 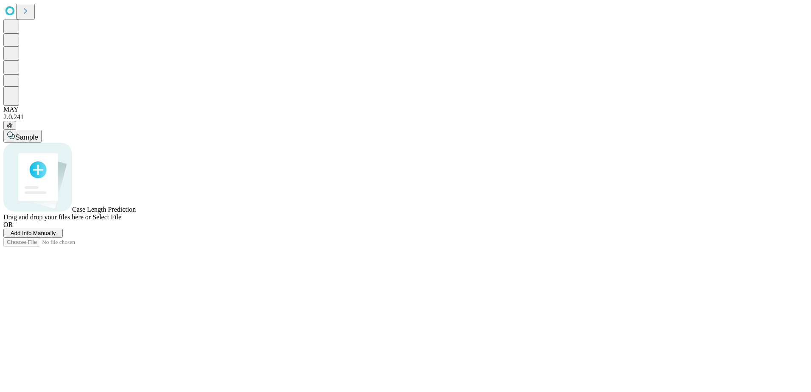 I want to click on span: Select File, so click(x=107, y=217).